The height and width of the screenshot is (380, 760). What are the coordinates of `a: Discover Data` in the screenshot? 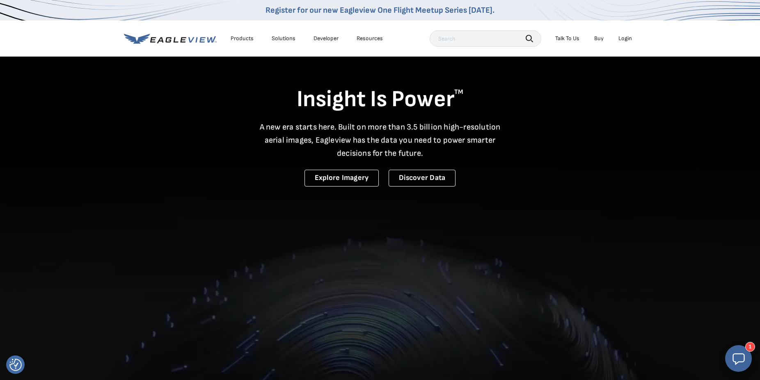 It's located at (422, 178).